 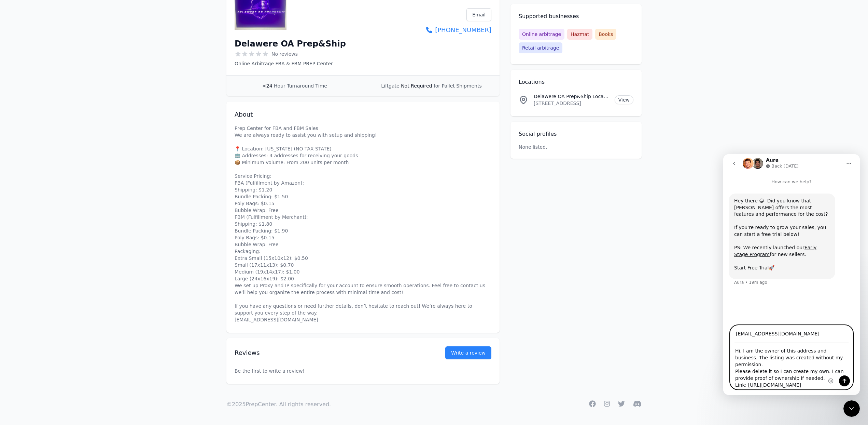 I want to click on button: Home, so click(x=126, y=9).